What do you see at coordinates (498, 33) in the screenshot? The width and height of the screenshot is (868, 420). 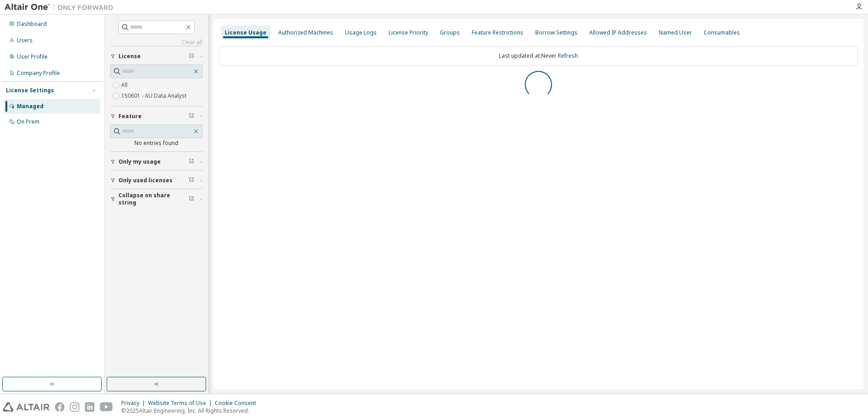 I see `div: Feature Restrictions` at bounding box center [498, 33].